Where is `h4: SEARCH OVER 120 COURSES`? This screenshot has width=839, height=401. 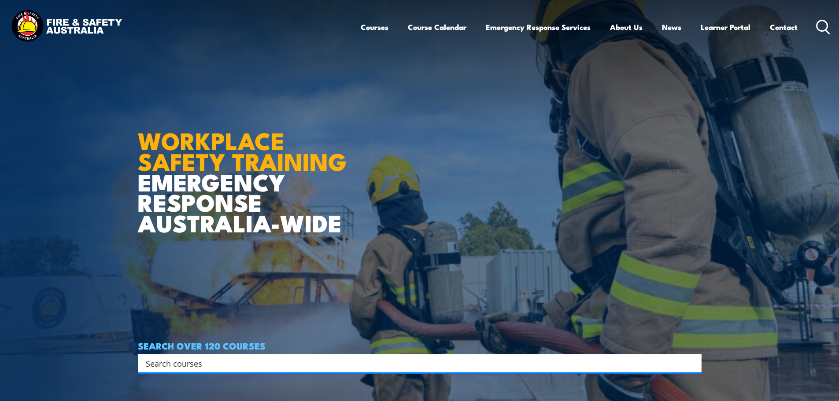
h4: SEARCH OVER 120 COURSES is located at coordinates (420, 346).